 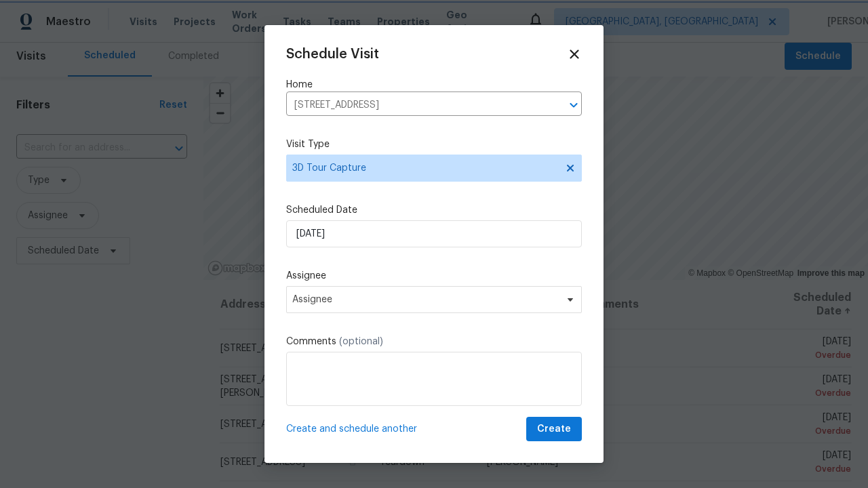 I want to click on button: Create, so click(x=554, y=429).